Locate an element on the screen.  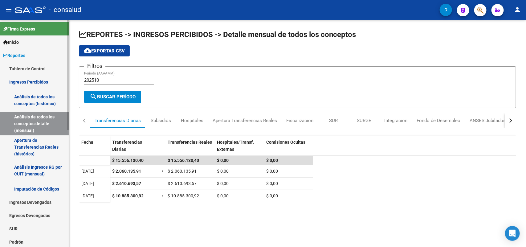
span: Buscar Período is located at coordinates (113, 97).